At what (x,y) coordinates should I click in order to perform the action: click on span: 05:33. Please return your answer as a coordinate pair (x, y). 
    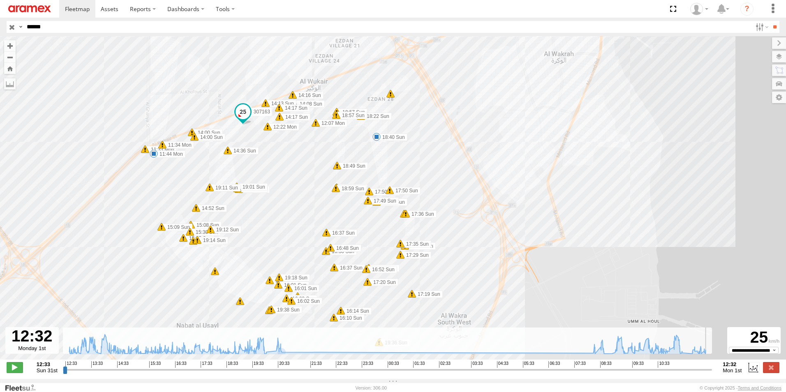
    Looking at the image, I should click on (529, 365).